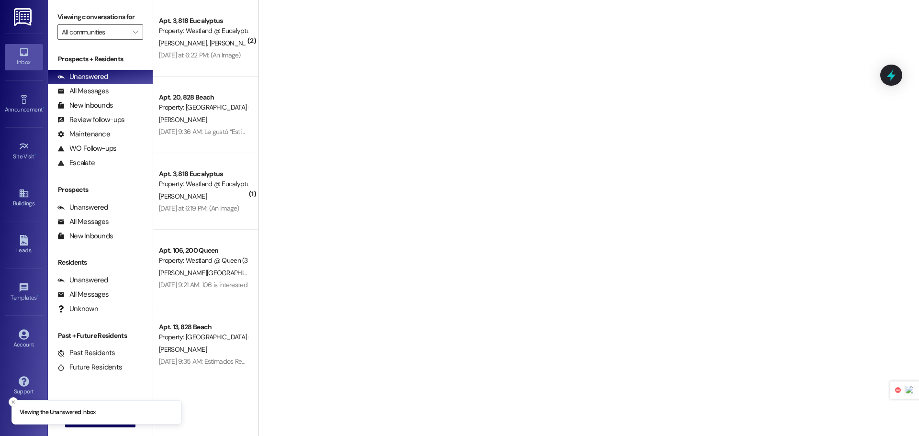  What do you see at coordinates (13, 402) in the screenshot?
I see `button: Close toast` at bounding box center [13, 402].